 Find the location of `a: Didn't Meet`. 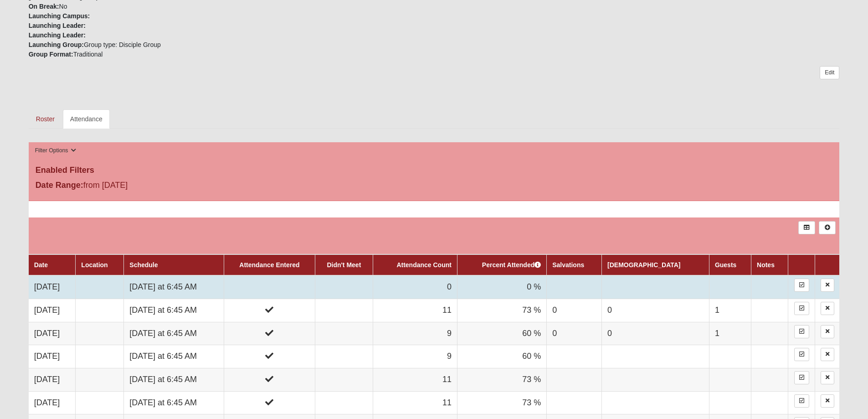

a: Didn't Meet is located at coordinates (343, 265).